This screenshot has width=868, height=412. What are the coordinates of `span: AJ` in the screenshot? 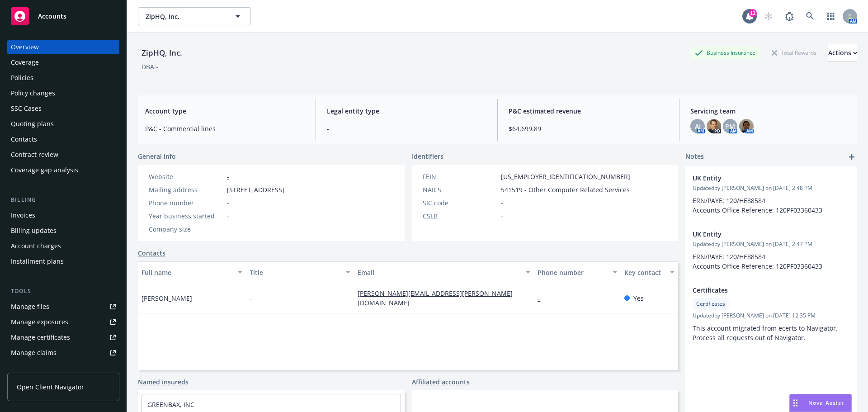 It's located at (697, 126).